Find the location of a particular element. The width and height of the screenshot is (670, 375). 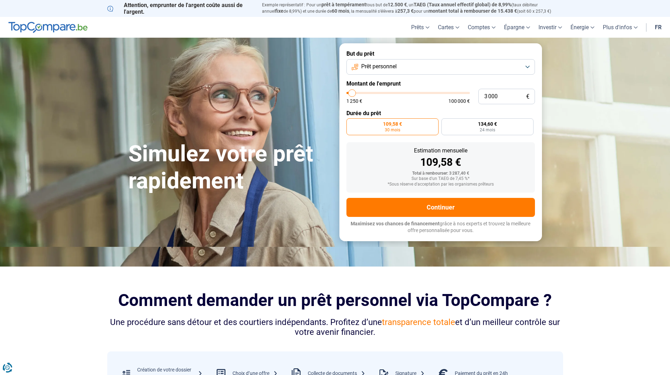

span: 1 250 € is located at coordinates (354, 101).